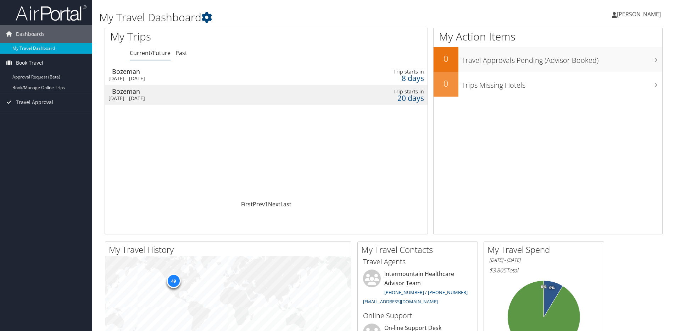 The image size is (675, 331). Describe the element at coordinates (289, 17) in the screenshot. I see `h1: My Travel Dashboard` at that location.